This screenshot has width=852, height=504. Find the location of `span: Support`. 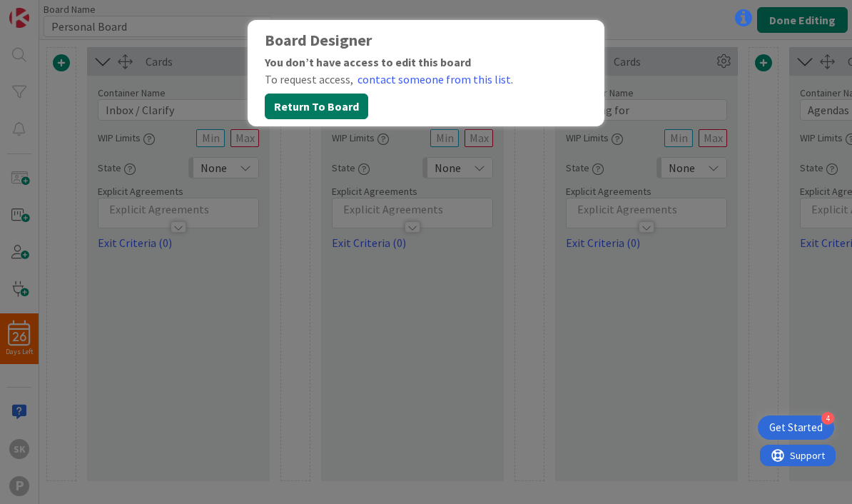

span: Support is located at coordinates (47, 11).